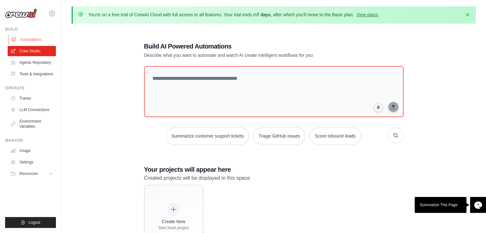  I want to click on span: Resources, so click(28, 174).